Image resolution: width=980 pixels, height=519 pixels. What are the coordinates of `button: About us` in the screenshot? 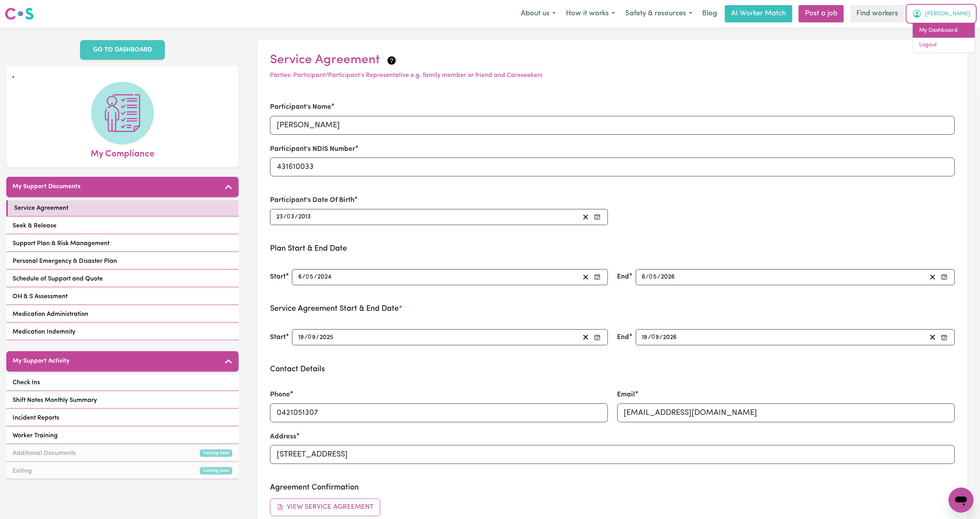 It's located at (538, 14).